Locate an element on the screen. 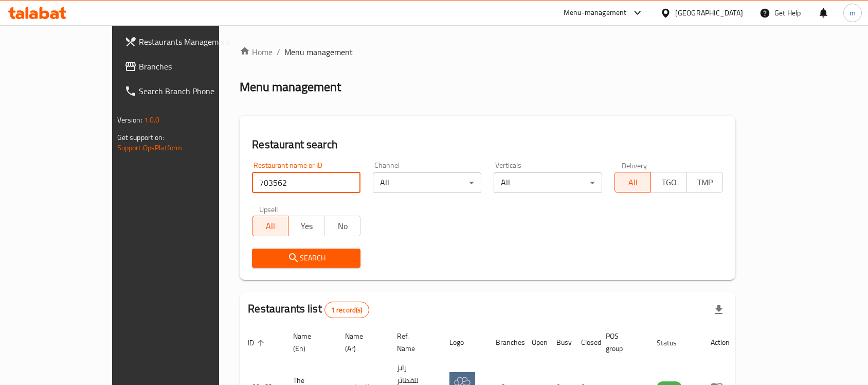 The image size is (868, 385). h2: Restaurant search is located at coordinates (487, 144).